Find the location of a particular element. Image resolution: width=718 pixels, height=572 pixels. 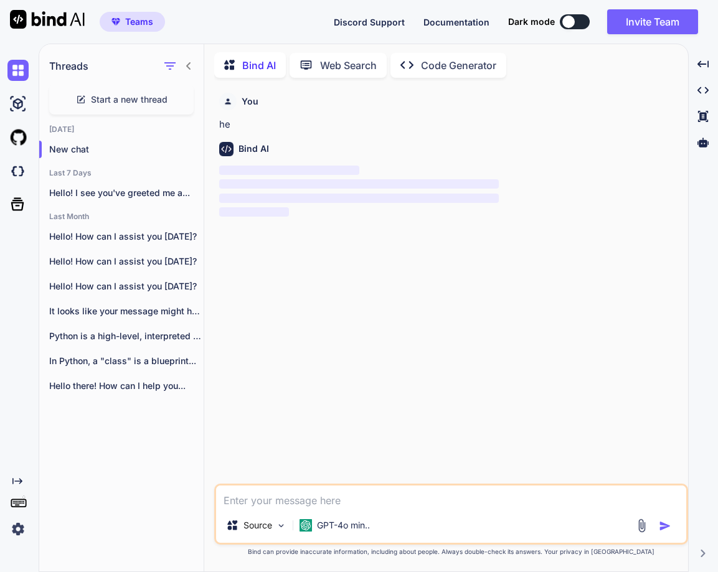

img: premium is located at coordinates (116, 22).